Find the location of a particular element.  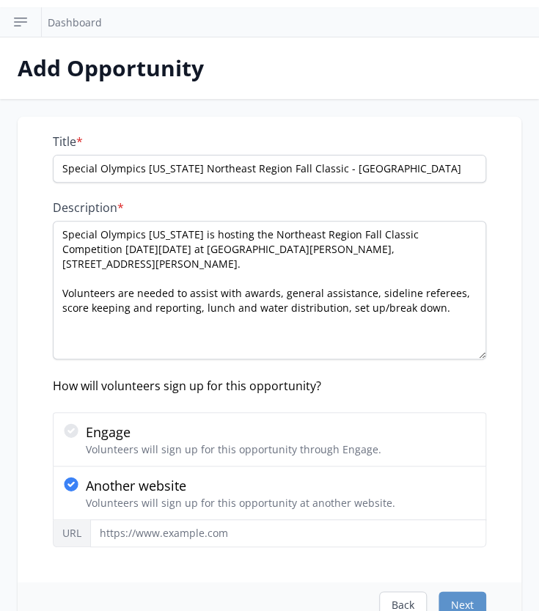

label: Title is located at coordinates (269, 142).